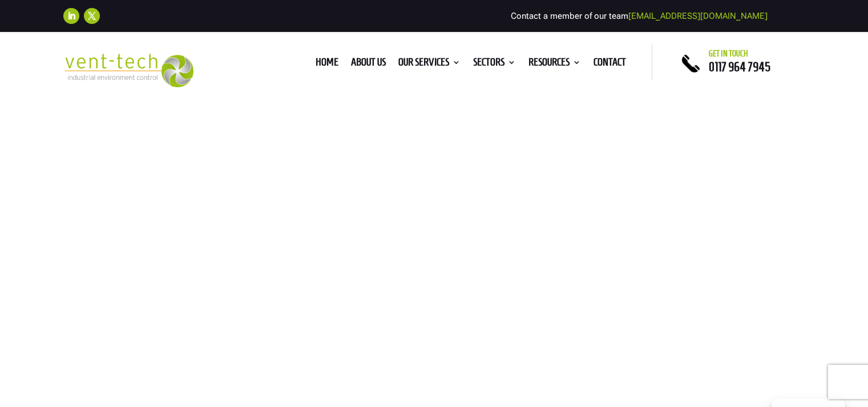 This screenshot has height=407, width=868. Describe the element at coordinates (368, 64) in the screenshot. I see `a: About us` at that location.